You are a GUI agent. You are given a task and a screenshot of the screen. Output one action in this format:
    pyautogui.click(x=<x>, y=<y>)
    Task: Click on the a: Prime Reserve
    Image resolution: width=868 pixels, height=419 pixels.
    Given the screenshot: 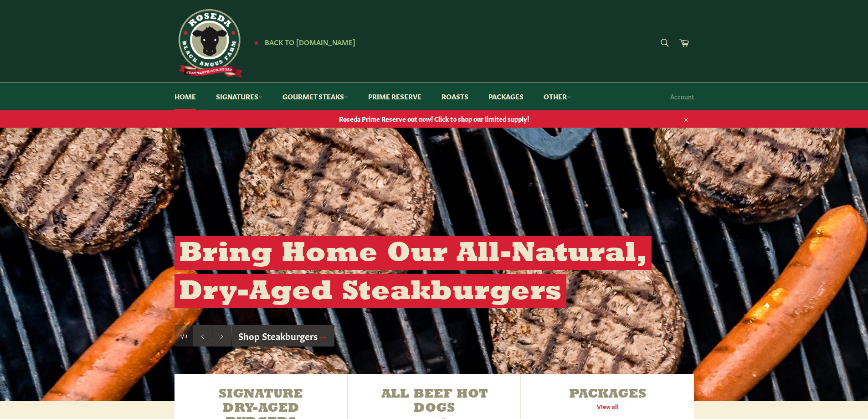 What is the action you would take?
    pyautogui.click(x=394, y=96)
    